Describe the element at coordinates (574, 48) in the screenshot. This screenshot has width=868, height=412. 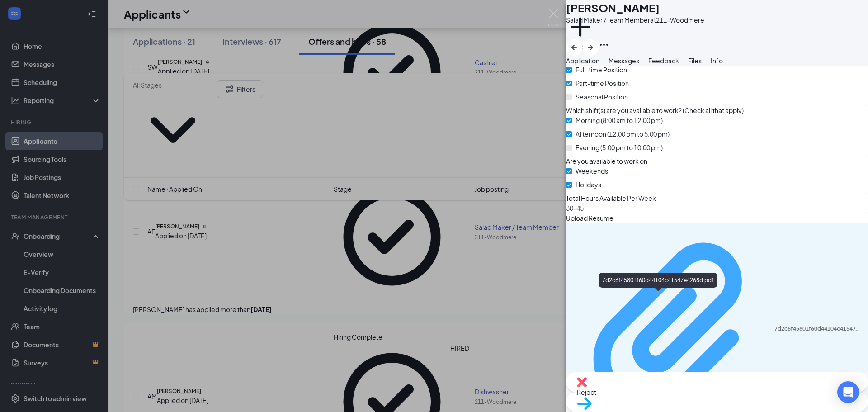
I see `svg: ArrowLeftNew` at that location.